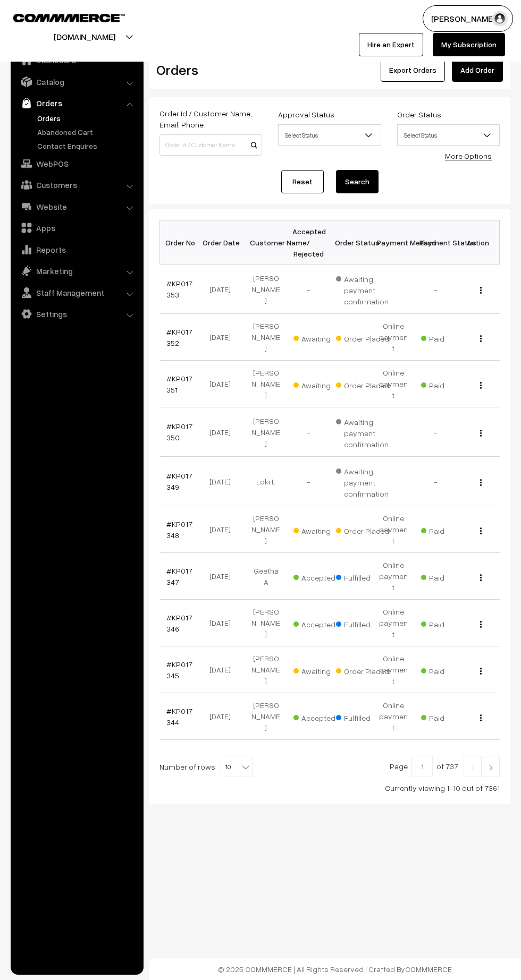 This screenshot has height=980, width=521. Describe the element at coordinates (179, 716) in the screenshot. I see `a: #KP017344` at that location.